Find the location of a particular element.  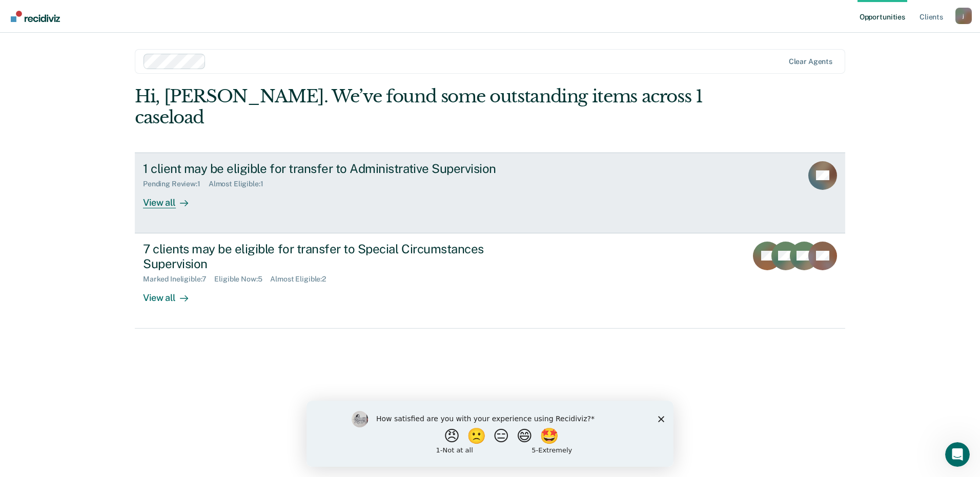

div: 7 clients may be eligible for transfer to Special Circumstances Supervision is located at coordinates (322, 257).